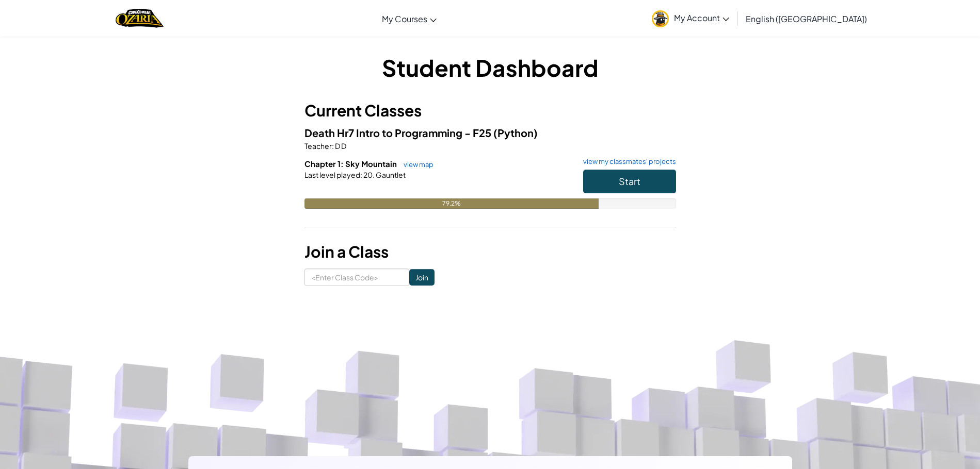 The height and width of the screenshot is (469, 980). Describe the element at coordinates (490, 252) in the screenshot. I see `h3: Join a Class` at that location.